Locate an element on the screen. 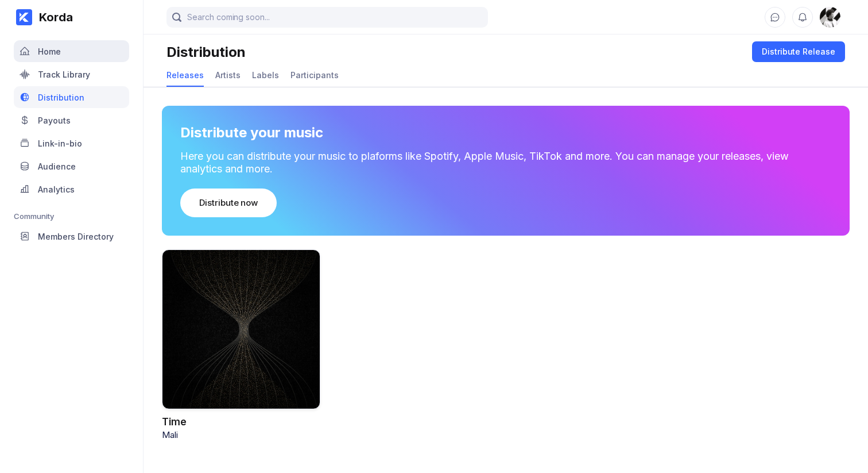  div: Mali McCalla is located at coordinates (831, 17).